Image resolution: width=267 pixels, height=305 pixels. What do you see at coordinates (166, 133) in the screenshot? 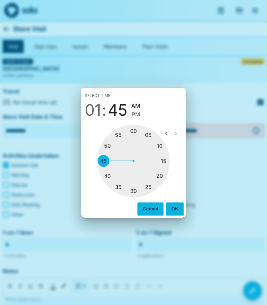
I see `button: open previous view` at bounding box center [166, 133].